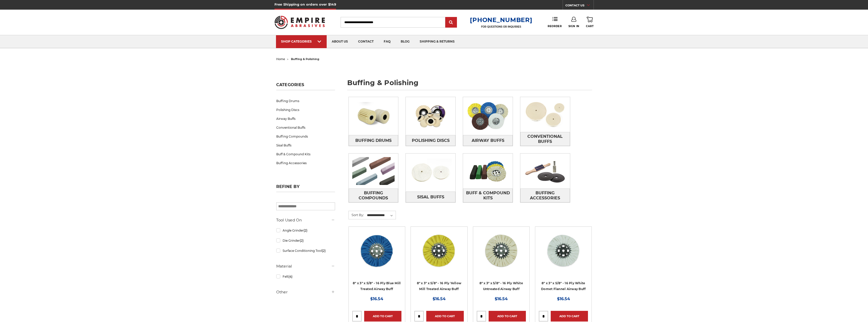 The width and height of the screenshot is (868, 322). What do you see at coordinates (280, 59) in the screenshot?
I see `a: home` at bounding box center [280, 59].